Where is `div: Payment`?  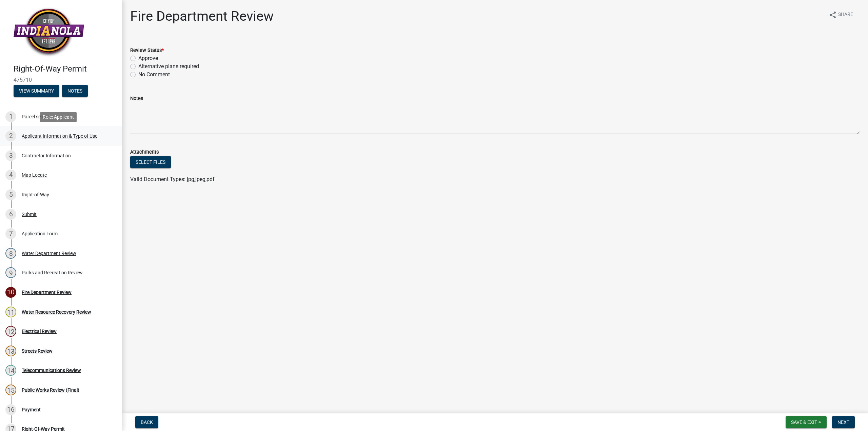 div: Payment is located at coordinates (31, 410).